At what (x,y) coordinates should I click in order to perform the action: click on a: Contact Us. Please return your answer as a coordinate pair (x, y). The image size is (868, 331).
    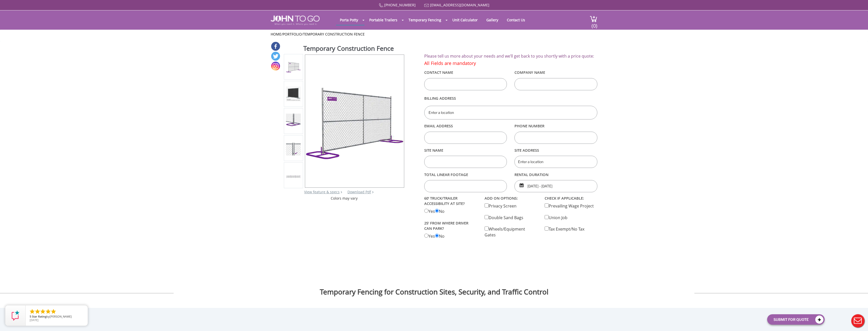
    Looking at the image, I should click on (516, 20).